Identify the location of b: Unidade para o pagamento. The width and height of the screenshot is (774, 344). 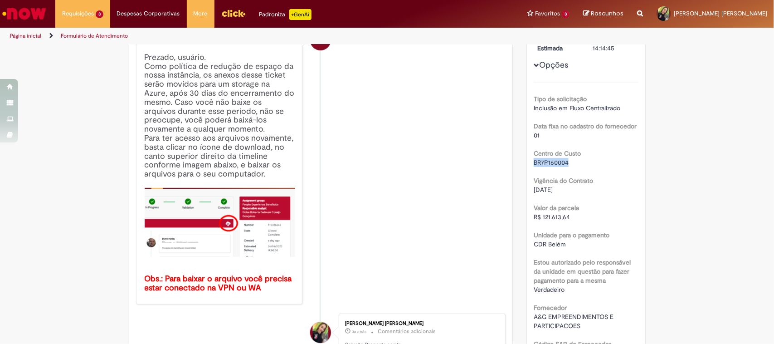
(572, 235).